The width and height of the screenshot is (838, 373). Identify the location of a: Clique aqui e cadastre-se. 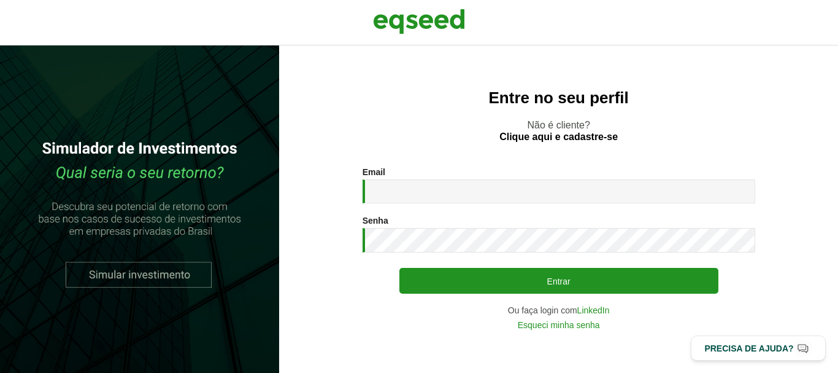
(559, 137).